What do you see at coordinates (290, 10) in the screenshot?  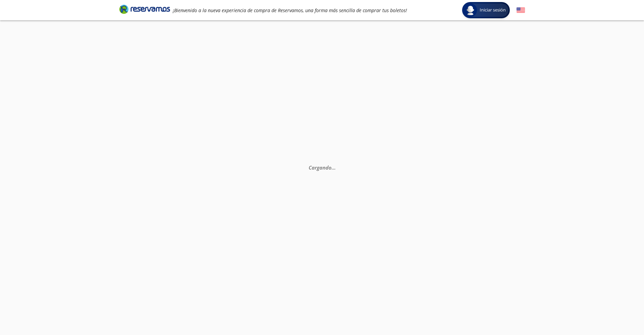 I see `em: ¡Bienvenido a la nueva experiencia de compra de Reservamos, una forma más sencilla de comprar tus...` at bounding box center [290, 10].